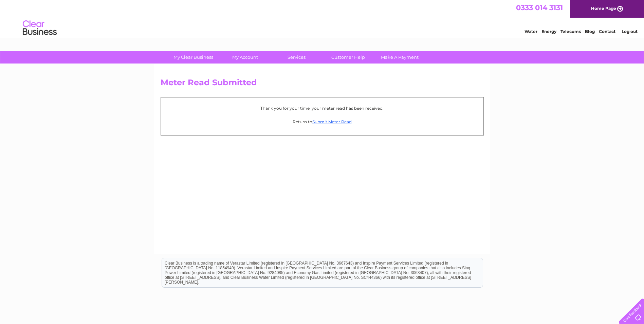  Describe the element at coordinates (539, 8) in the screenshot. I see `a: 0333 014 3131` at that location.